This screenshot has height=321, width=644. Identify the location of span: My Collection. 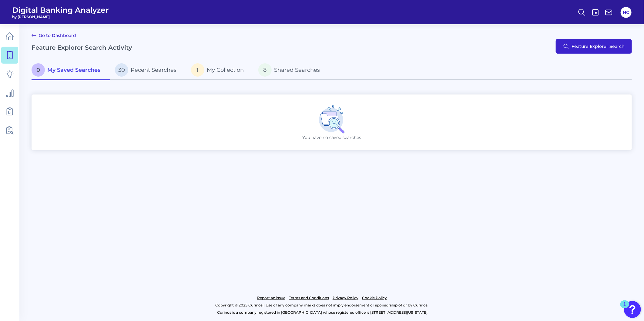
(225, 70).